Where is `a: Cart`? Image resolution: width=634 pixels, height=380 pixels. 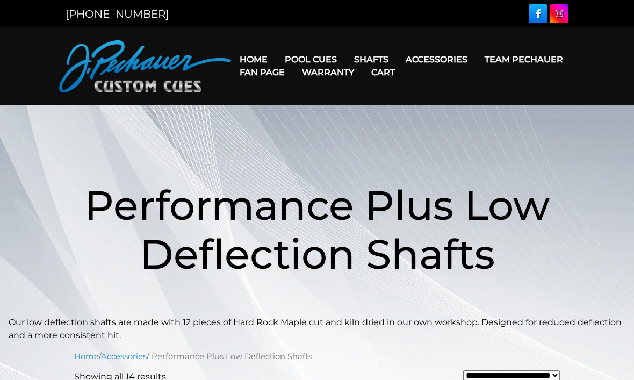 a: Cart is located at coordinates (383, 72).